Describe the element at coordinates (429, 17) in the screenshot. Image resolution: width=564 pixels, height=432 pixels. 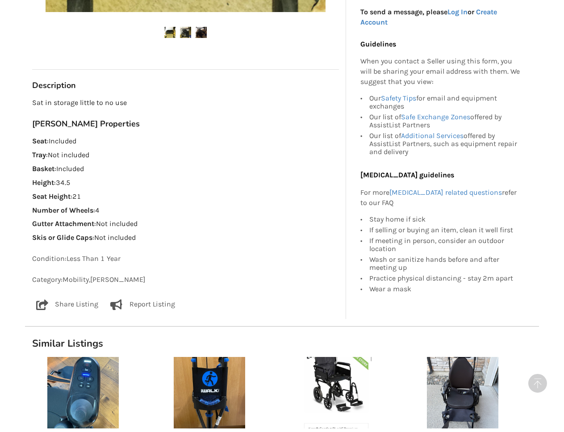
I see `a: Create Account` at that location.